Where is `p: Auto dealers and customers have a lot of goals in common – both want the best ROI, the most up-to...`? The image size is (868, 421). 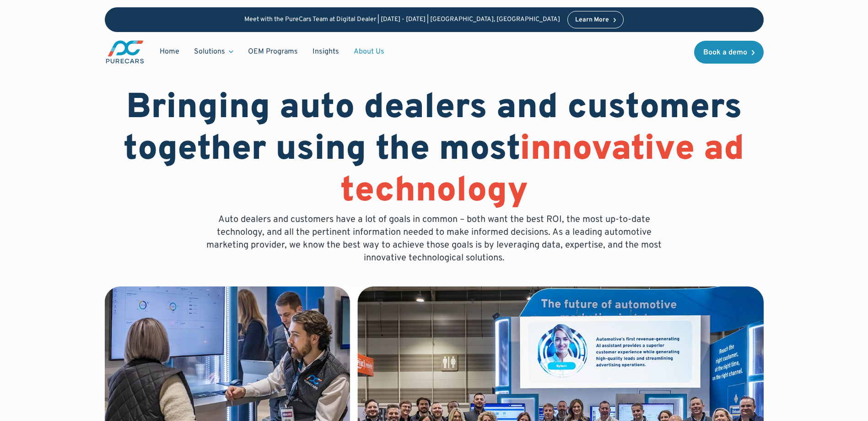 p: Auto dealers and customers have a lot of goals in common – both want the best ROI, the most up-to... is located at coordinates (434, 239).